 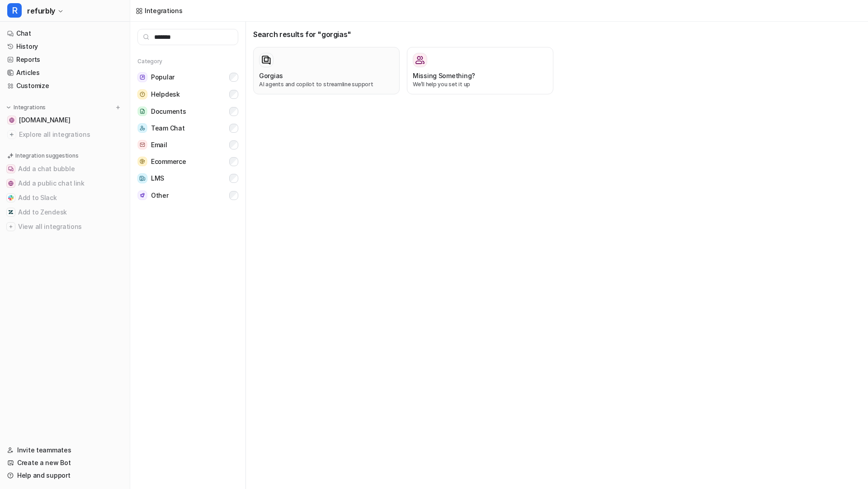 I want to click on a: Customize, so click(x=65, y=86).